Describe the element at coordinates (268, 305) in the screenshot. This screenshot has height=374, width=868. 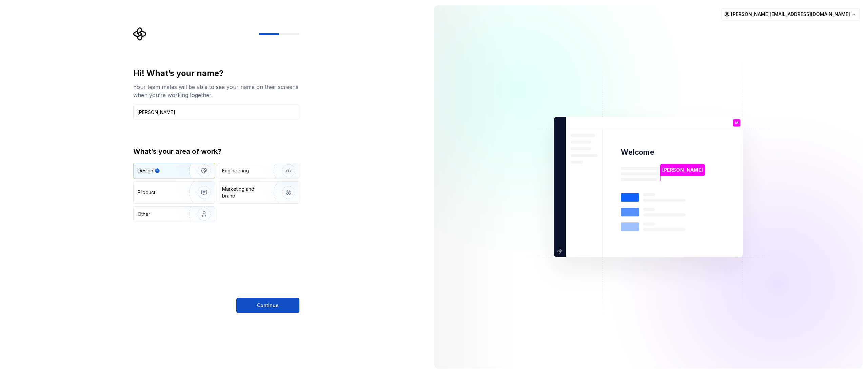
I see `span: Continue` at that location.